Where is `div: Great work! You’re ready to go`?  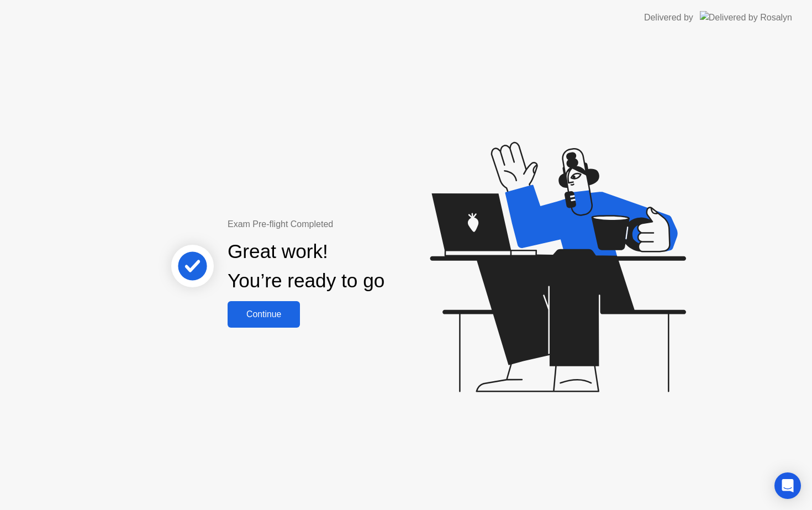
div: Great work! You’re ready to go is located at coordinates (306, 266).